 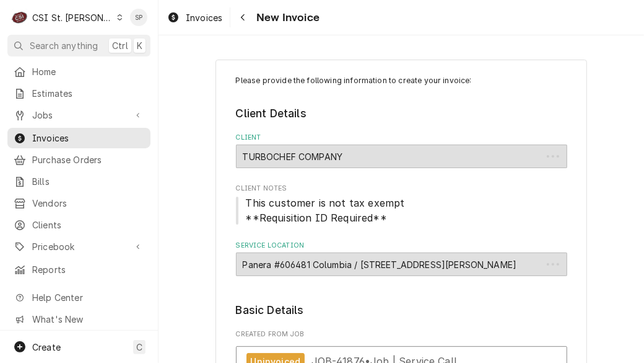 I want to click on legend: Client Details, so click(x=401, y=114).